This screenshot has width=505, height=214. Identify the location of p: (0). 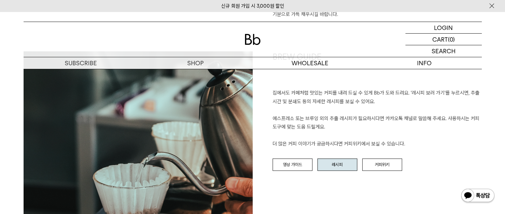
(451, 39).